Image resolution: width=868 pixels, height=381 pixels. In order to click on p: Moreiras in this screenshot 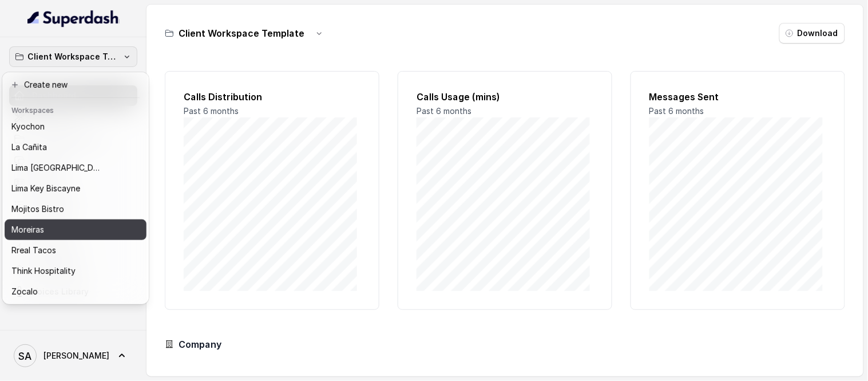, I will do `click(27, 230)`.